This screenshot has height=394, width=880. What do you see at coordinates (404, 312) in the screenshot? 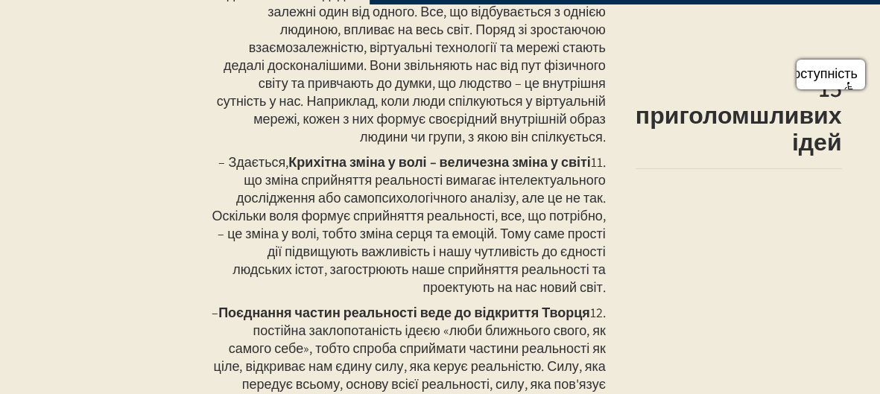
I see `font: Поєднання частин реальності веде до відкриття Творця` at bounding box center [404, 312].